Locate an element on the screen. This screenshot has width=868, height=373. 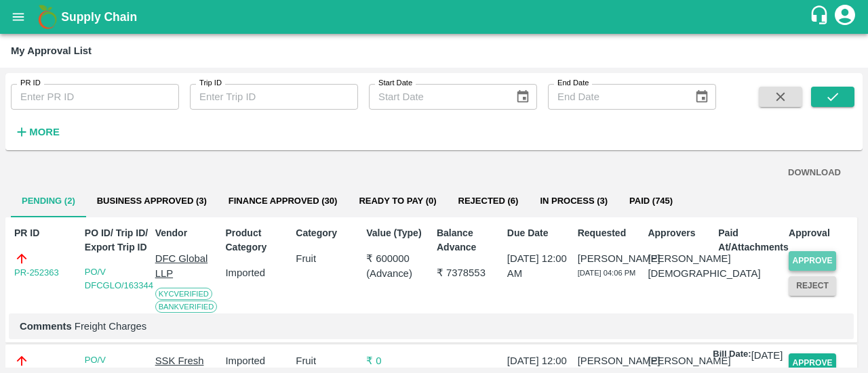
button: Paid (745) is located at coordinates (651, 201).